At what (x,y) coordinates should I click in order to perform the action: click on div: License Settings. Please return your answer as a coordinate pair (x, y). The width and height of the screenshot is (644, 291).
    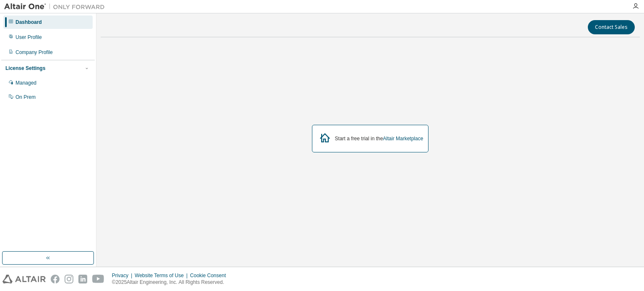
    Looking at the image, I should click on (25, 68).